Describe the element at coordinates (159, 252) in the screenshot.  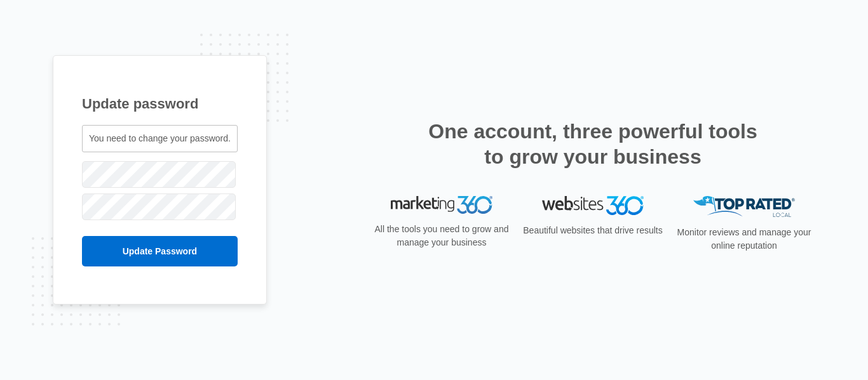
I see `input: Update Password` at that location.